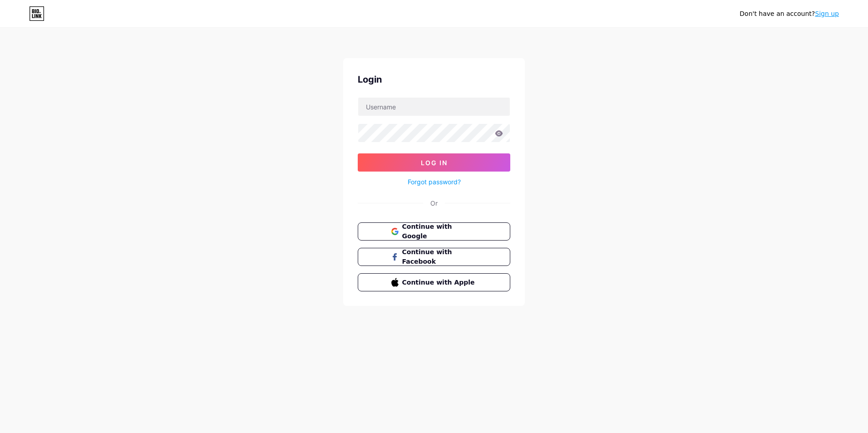  I want to click on div: Login, so click(434, 79).